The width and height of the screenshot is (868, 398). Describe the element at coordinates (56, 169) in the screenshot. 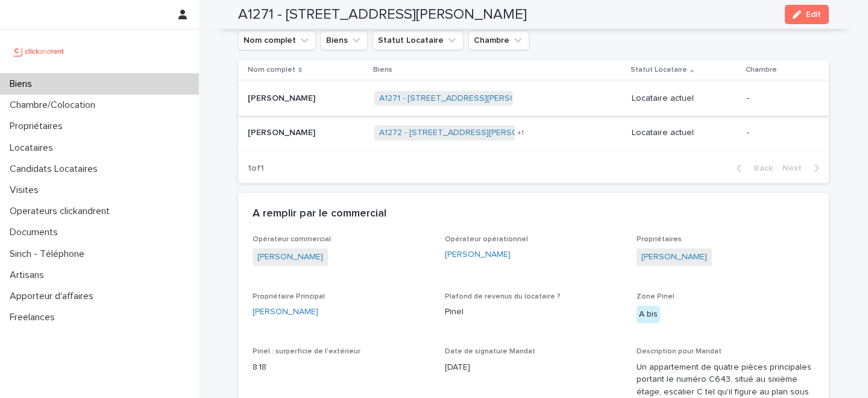

I see `p: Candidats Locataires` at that location.